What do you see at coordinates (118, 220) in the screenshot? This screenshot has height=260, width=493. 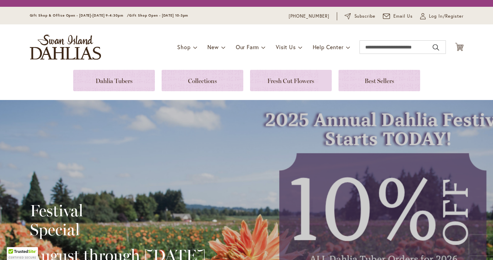 I see `h2: Festival Special` at bounding box center [118, 220].